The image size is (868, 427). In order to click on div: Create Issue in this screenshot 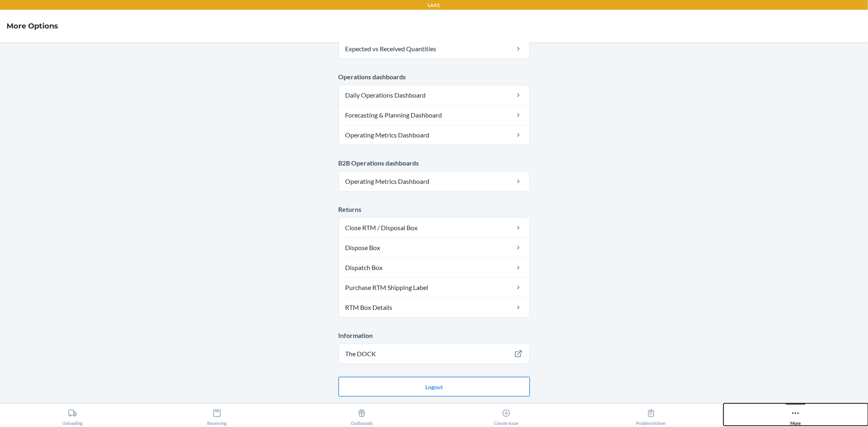, I will do `click(506, 415)`.